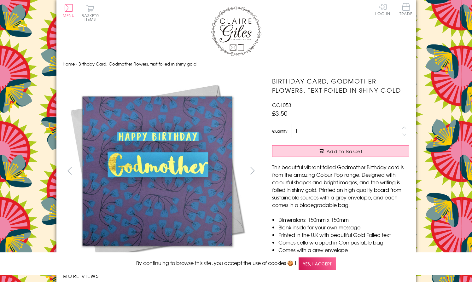 The height and width of the screenshot is (282, 472). Describe the element at coordinates (344, 235) in the screenshot. I see `li: Printed in the U.K with beautiful Gold Foiled text` at that location.